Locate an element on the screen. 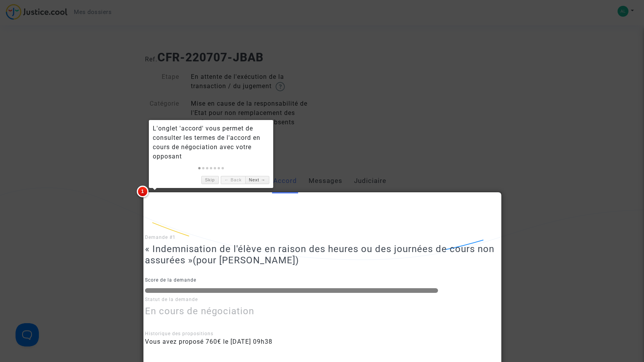 Image resolution: width=644 pixels, height=362 pixels. a: Skip is located at coordinates (210, 180).